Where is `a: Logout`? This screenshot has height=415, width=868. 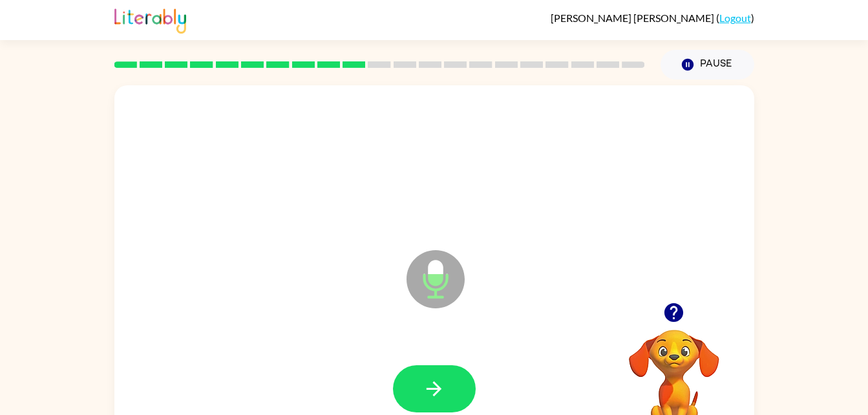
a: Logout is located at coordinates (735, 17).